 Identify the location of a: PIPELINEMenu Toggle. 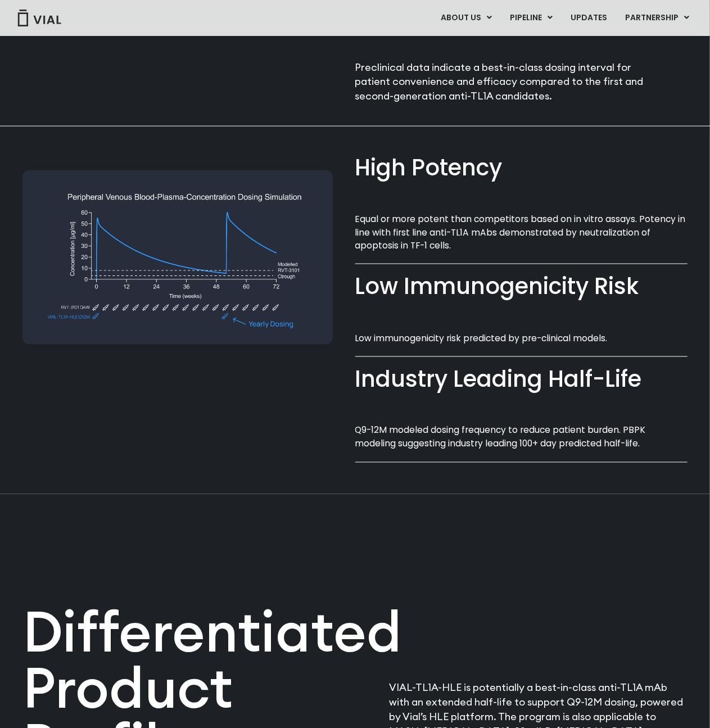
(530, 18).